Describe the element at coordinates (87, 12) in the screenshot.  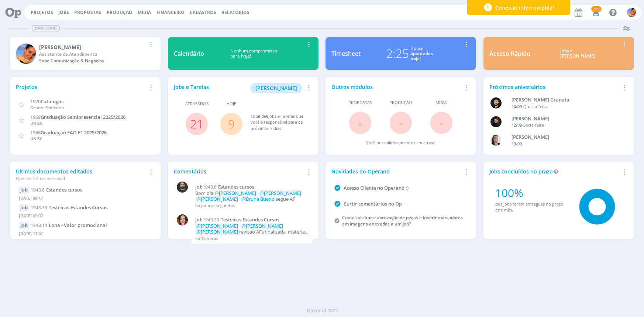
I see `button: Propostas` at that location.